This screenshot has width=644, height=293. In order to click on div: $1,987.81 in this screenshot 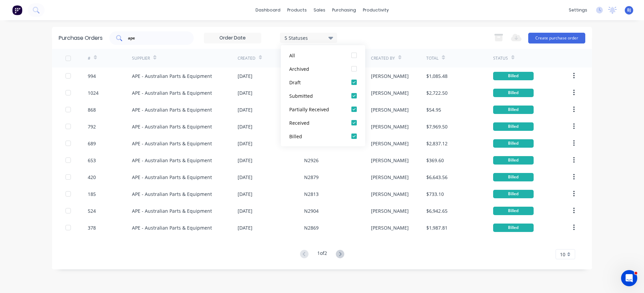, I will do `click(437, 228)`.